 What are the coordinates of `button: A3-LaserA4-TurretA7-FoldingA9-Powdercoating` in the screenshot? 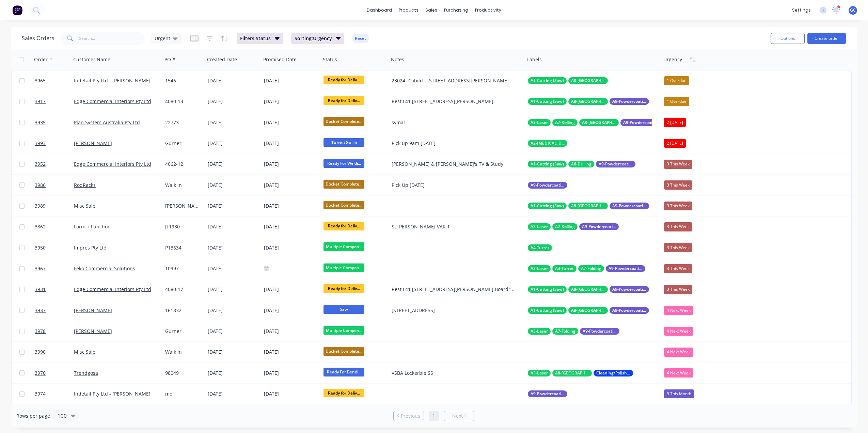 It's located at (587, 268).